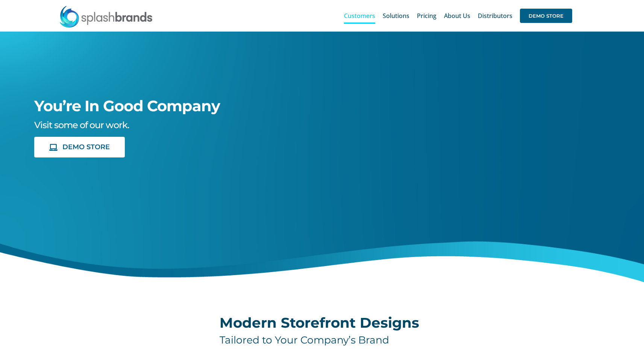 The width and height of the screenshot is (644, 351). What do you see at coordinates (344, 169) in the screenshot?
I see `a: livestrong-5E-website` at bounding box center [344, 169].